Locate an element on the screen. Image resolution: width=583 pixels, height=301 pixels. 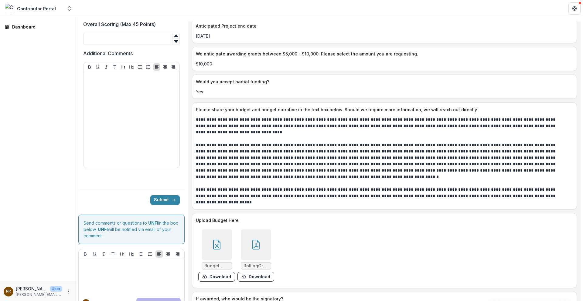
button: Get Help is located at coordinates (574, 9).